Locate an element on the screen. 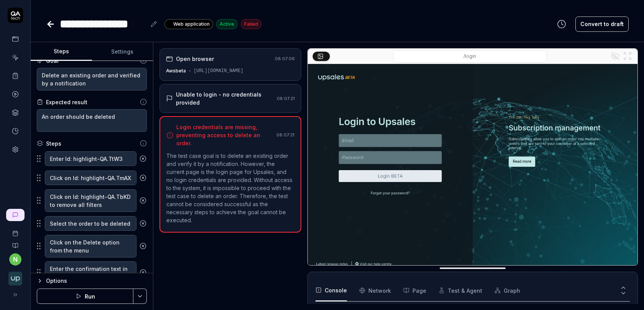  button: Options is located at coordinates (91, 281).